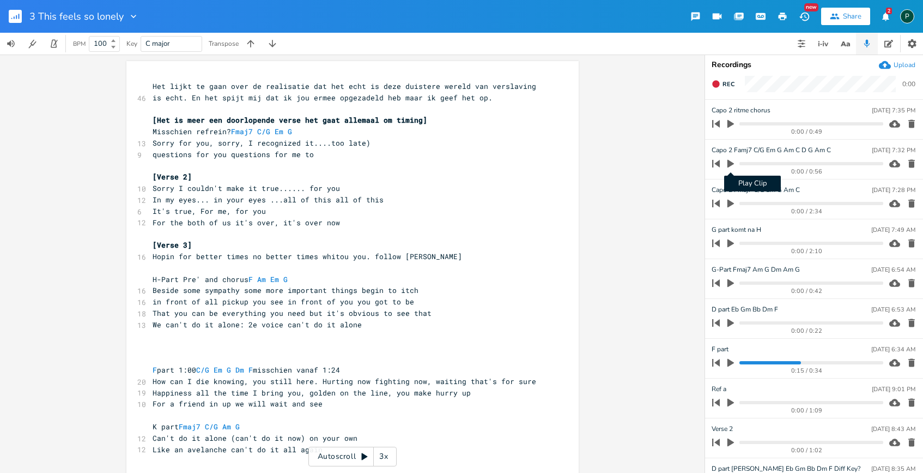  What do you see at coordinates (312, 392) in the screenshot?
I see `span: Happiness all the time I bring you, golden on the line, you make hurry up` at bounding box center [312, 392].